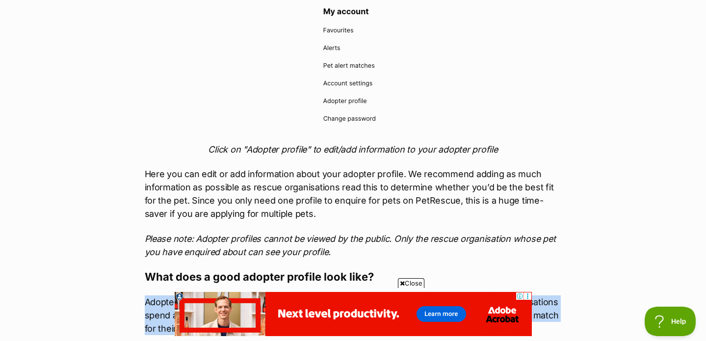 The image size is (706, 341). I want to click on p: Adopter profiles can make a big difference to help you get shortlisted for a pet. Rescue organisa..., so click(353, 315).